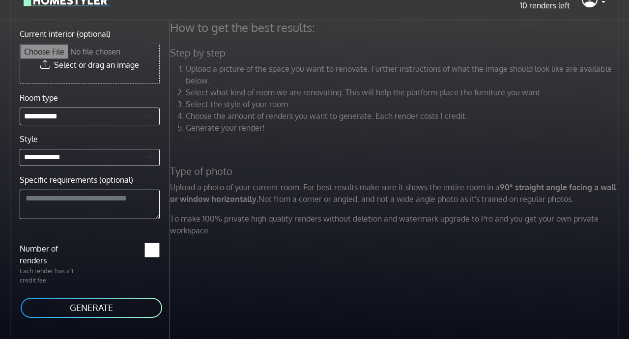  I want to click on label: Current interior (optional), so click(65, 34).